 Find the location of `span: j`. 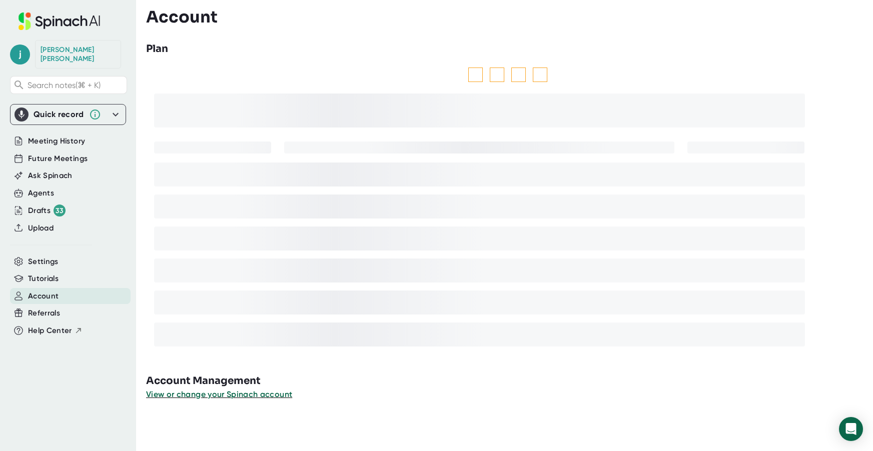

span: j is located at coordinates (20, 55).